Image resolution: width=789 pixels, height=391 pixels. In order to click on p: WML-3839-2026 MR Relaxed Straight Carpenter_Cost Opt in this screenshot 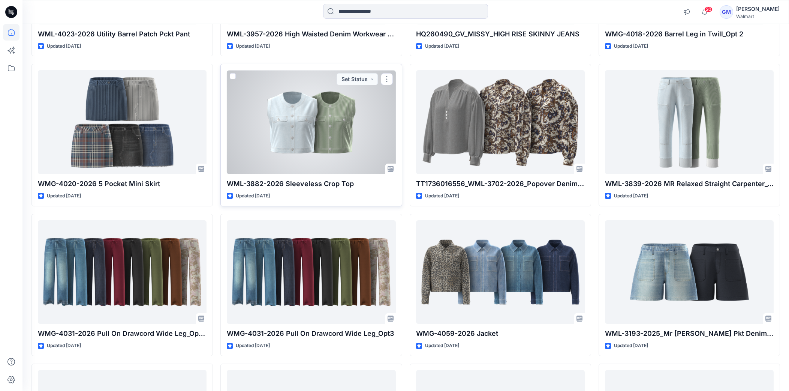, I will do `click(689, 184)`.